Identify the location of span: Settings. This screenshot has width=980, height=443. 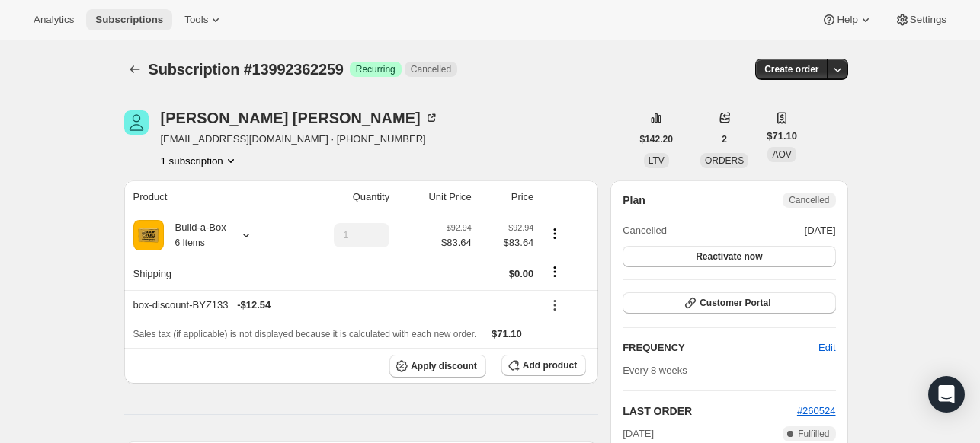
(928, 20).